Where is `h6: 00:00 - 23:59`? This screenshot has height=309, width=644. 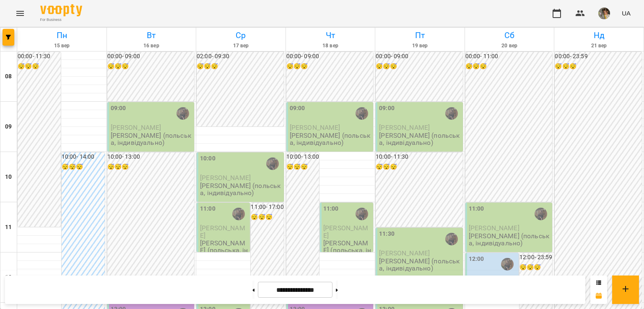
h6: 00:00 - 23:59 is located at coordinates (599, 56).